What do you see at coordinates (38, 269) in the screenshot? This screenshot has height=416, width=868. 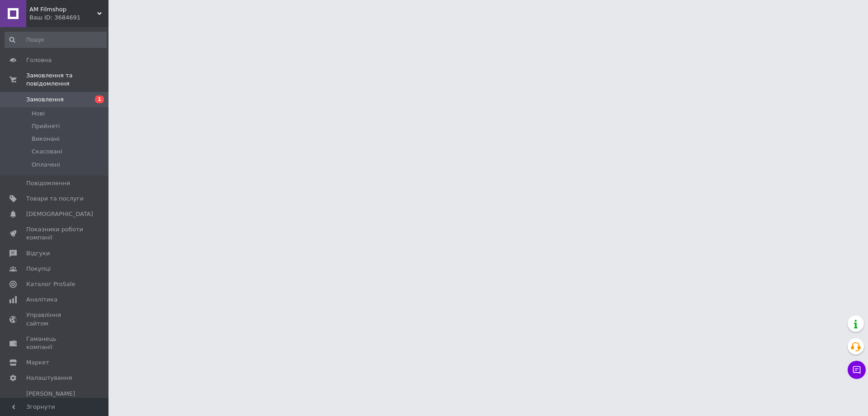 I see `span: Покупці` at bounding box center [38, 269].